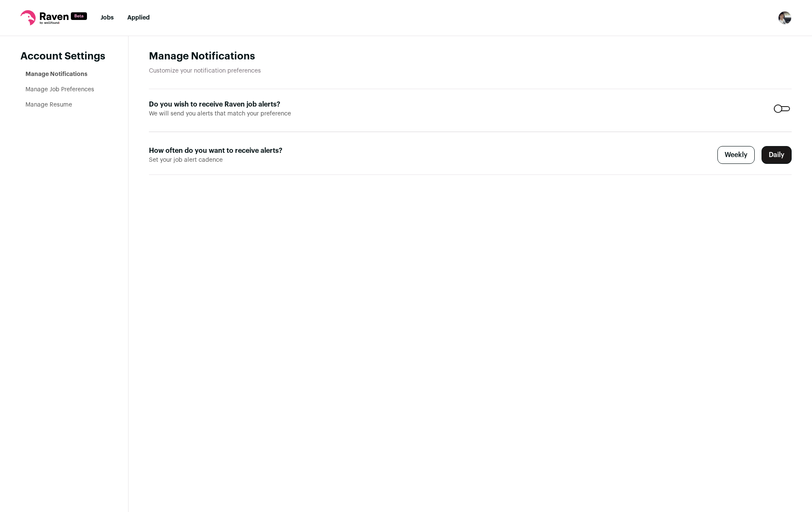  I want to click on span: We will send you alerts that match your preference, so click(255, 114).